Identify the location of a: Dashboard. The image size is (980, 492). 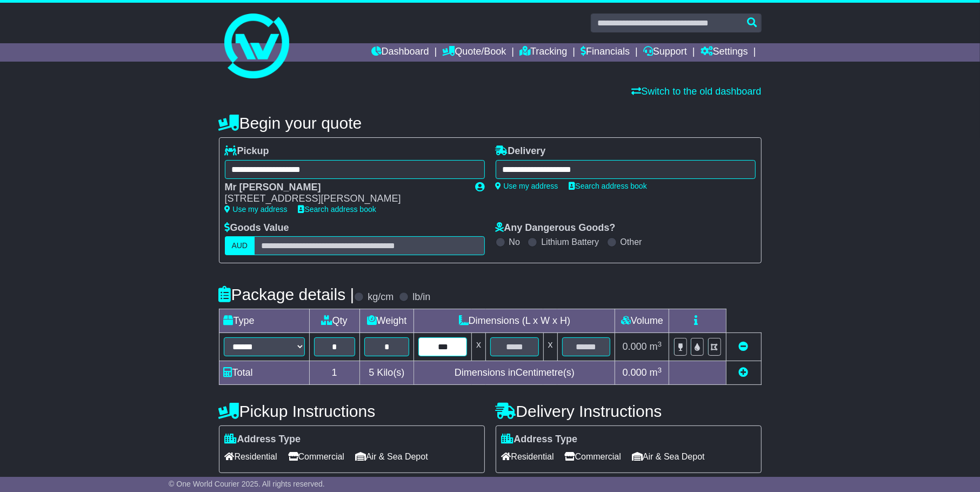
(400, 52).